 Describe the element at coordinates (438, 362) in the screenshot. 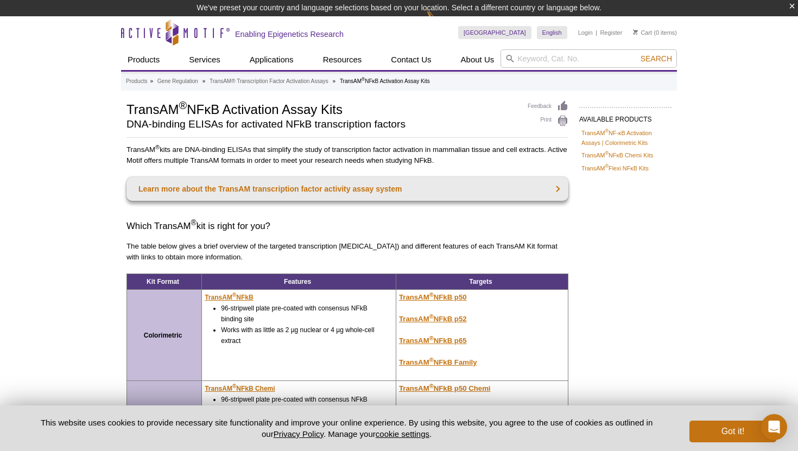

I see `u: TransAM NFkB Family` at that location.